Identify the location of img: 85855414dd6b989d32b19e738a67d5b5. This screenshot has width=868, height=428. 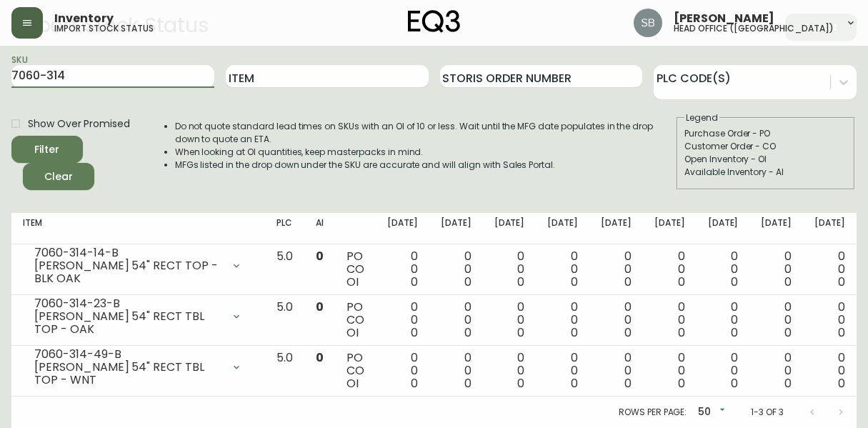
(648, 23).